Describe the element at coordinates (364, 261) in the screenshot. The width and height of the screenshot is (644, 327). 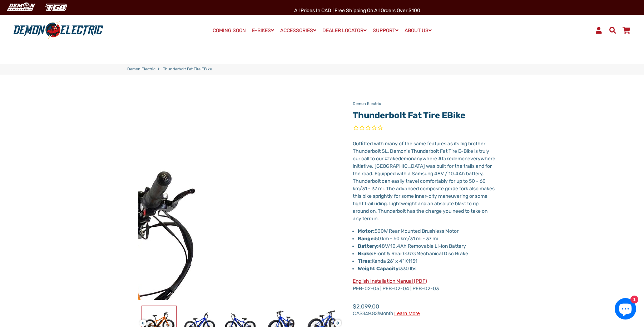
I see `strong: Tires:` at that location.